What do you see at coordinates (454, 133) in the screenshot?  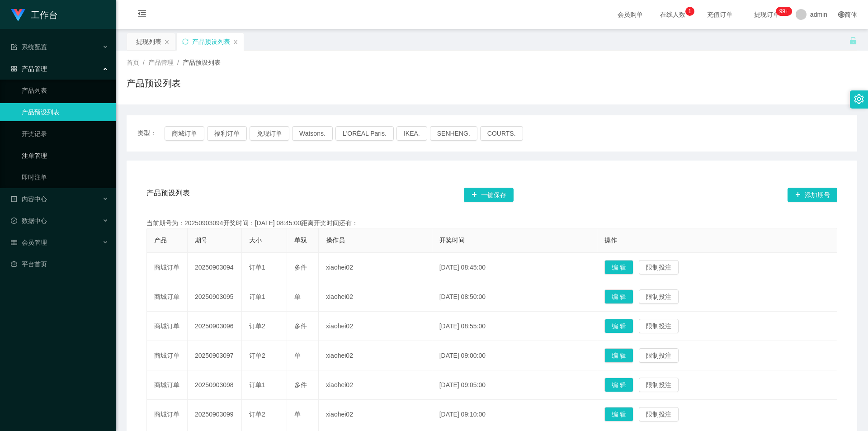 I see `button: SENHENG.` at bounding box center [454, 133].